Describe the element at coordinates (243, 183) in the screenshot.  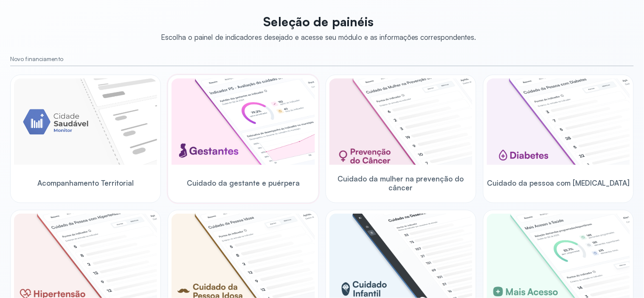
I see `span: Cuidado da gestante e puérpera` at that location.